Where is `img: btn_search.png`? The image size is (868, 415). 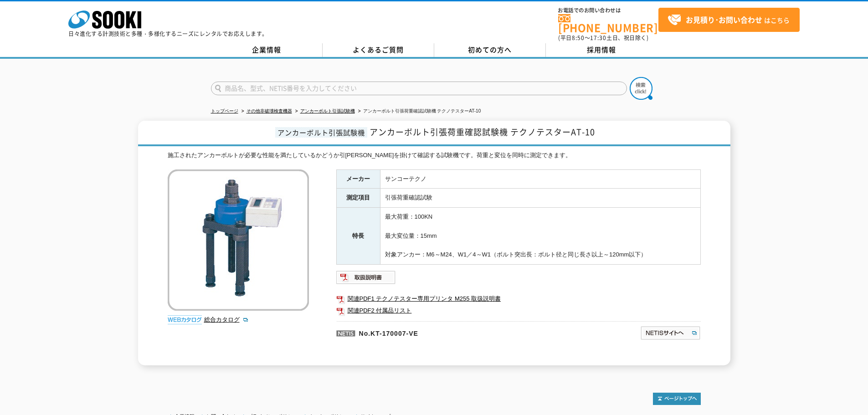
img: btn_search.png is located at coordinates (642, 88).